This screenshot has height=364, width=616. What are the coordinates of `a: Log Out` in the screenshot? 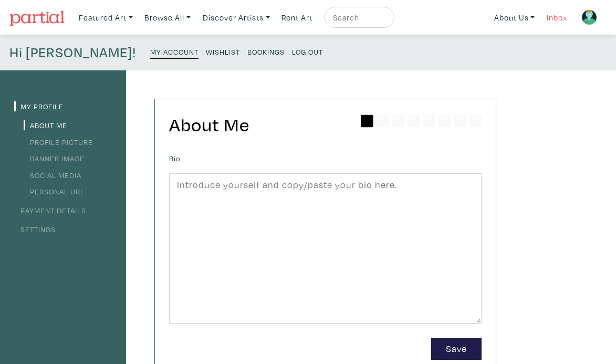 It's located at (308, 50).